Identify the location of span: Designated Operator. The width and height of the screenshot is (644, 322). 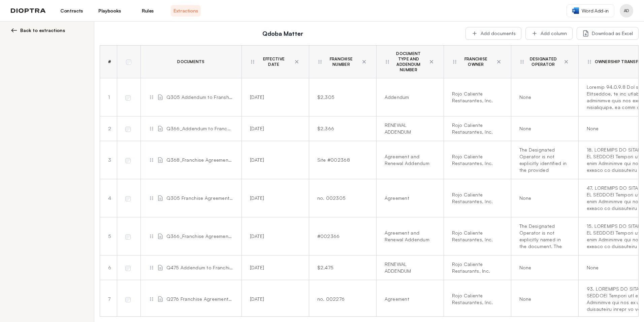
(543, 62).